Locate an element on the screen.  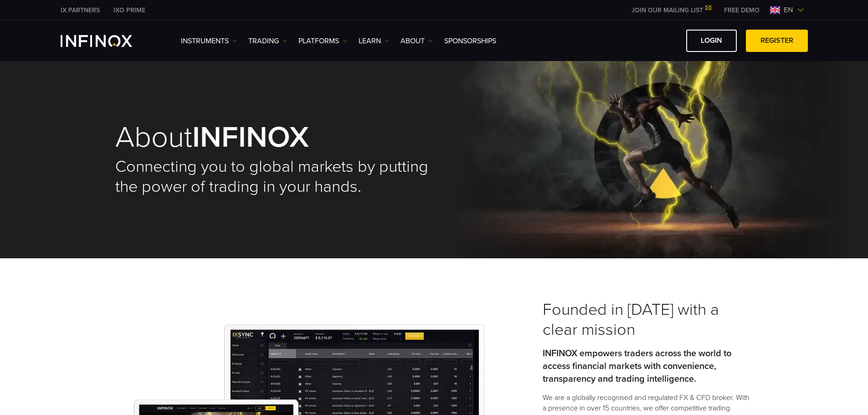
a: INFINOX Logo is located at coordinates (107, 41).